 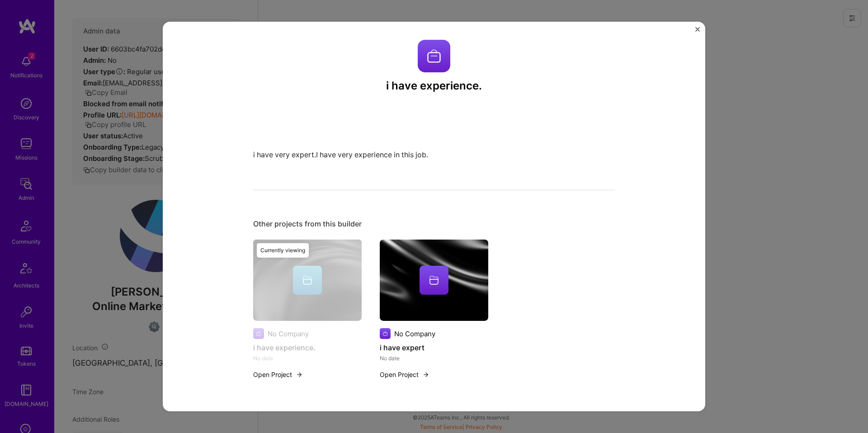 What do you see at coordinates (400, 155) in the screenshot?
I see `p: i have very expert.I have very experience in this job.` at bounding box center [400, 155].